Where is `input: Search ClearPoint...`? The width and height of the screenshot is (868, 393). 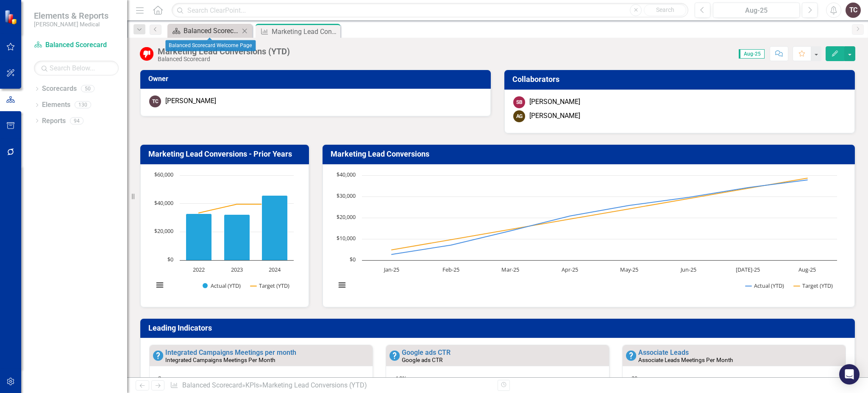 input: Search ClearPoint... is located at coordinates (430, 10).